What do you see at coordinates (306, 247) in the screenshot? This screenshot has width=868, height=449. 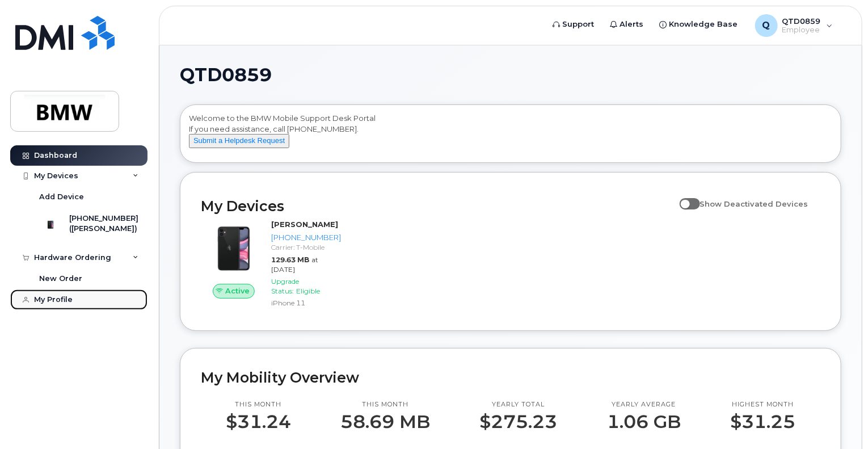 I see `div: Carrier: T-Mobile` at bounding box center [306, 247].